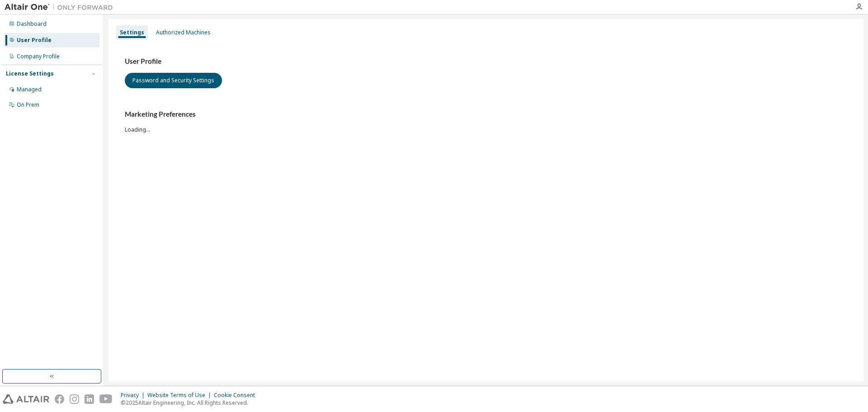 This screenshot has width=868, height=412. I want to click on div: On Prem, so click(28, 105).